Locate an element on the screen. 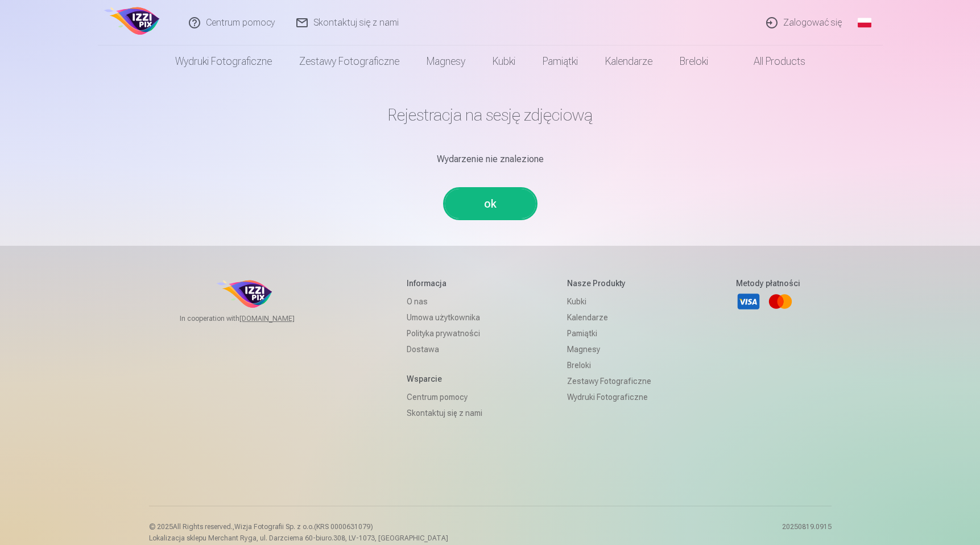  a: Polityka prywatności is located at coordinates (444, 334).